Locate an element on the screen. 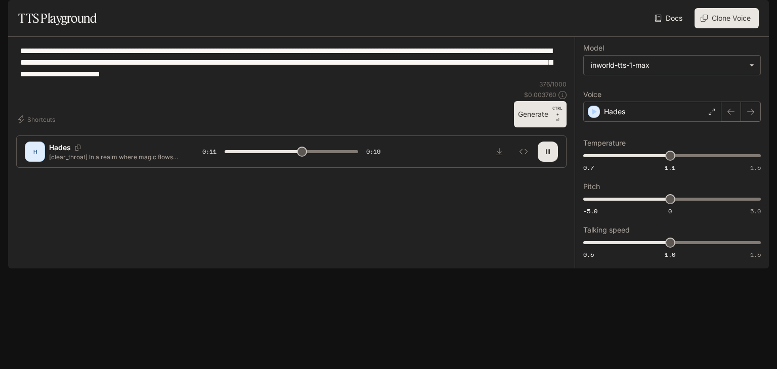  p: 376 / 1000 is located at coordinates (553, 84).